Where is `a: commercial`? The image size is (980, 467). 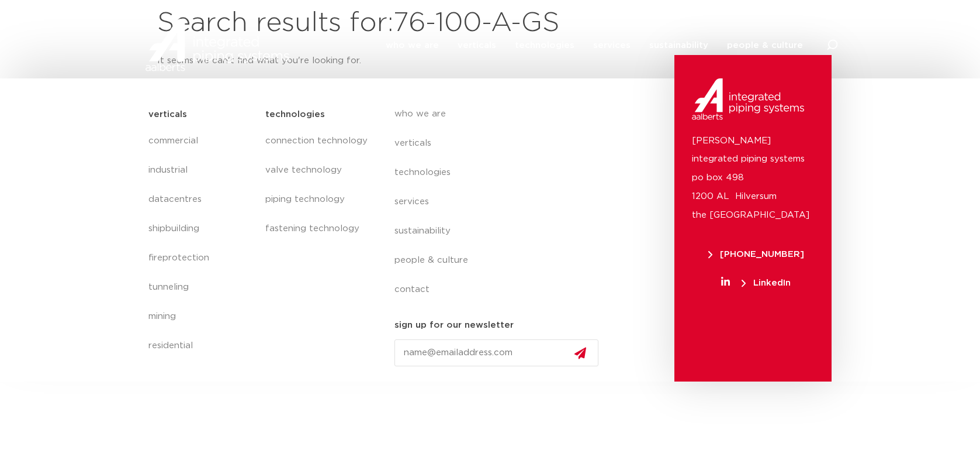
a: commercial is located at coordinates (201, 141).